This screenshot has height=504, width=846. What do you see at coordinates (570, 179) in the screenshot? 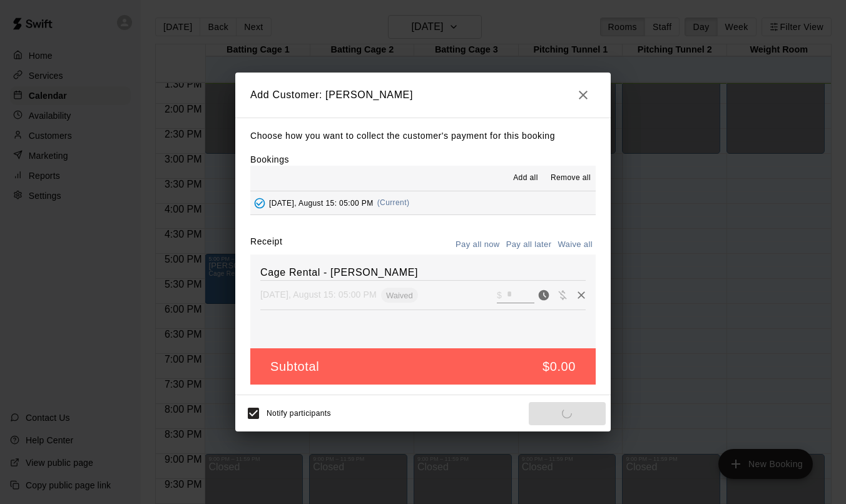
I see `span: Remove all` at bounding box center [570, 179].